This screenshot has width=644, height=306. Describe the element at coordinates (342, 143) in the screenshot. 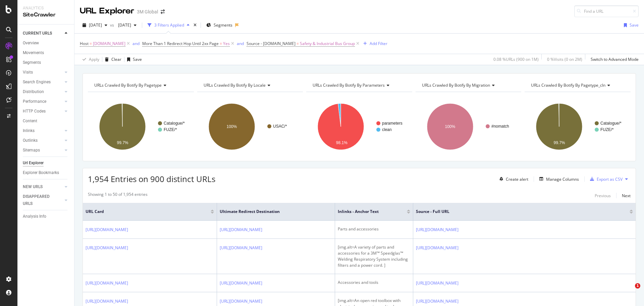

I see `text: 98.1%` at that location.